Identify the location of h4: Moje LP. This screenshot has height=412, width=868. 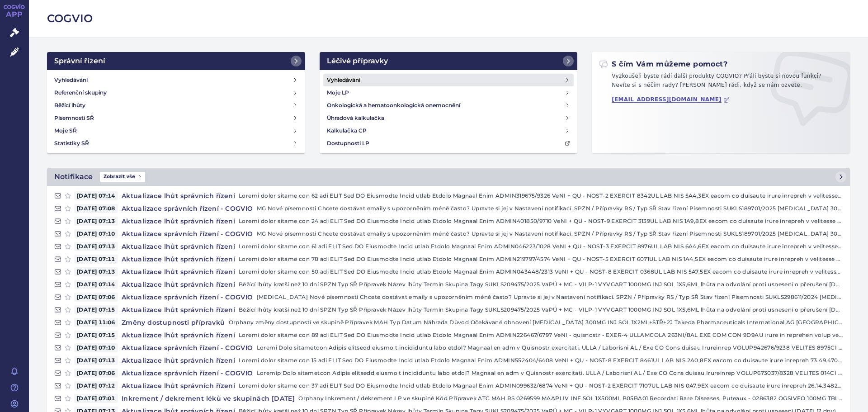
(338, 93).